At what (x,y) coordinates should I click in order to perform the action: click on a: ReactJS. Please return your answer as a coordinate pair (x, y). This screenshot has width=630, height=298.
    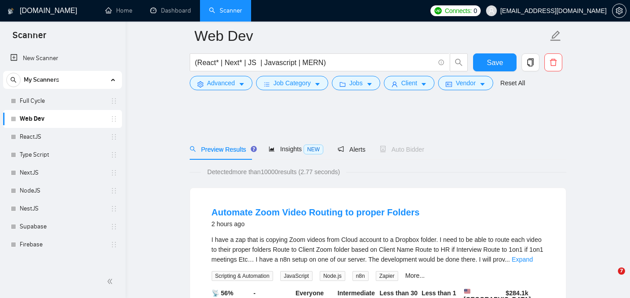
    Looking at the image, I should click on (62, 137).